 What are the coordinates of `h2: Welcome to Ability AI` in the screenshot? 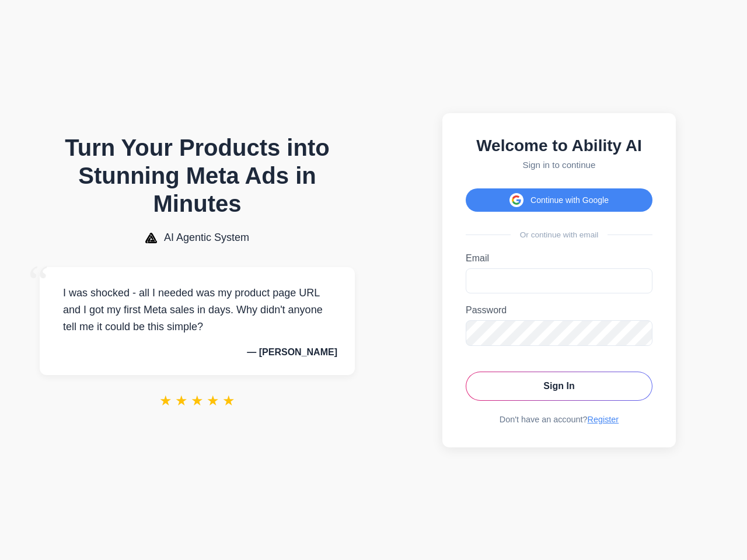 It's located at (559, 146).